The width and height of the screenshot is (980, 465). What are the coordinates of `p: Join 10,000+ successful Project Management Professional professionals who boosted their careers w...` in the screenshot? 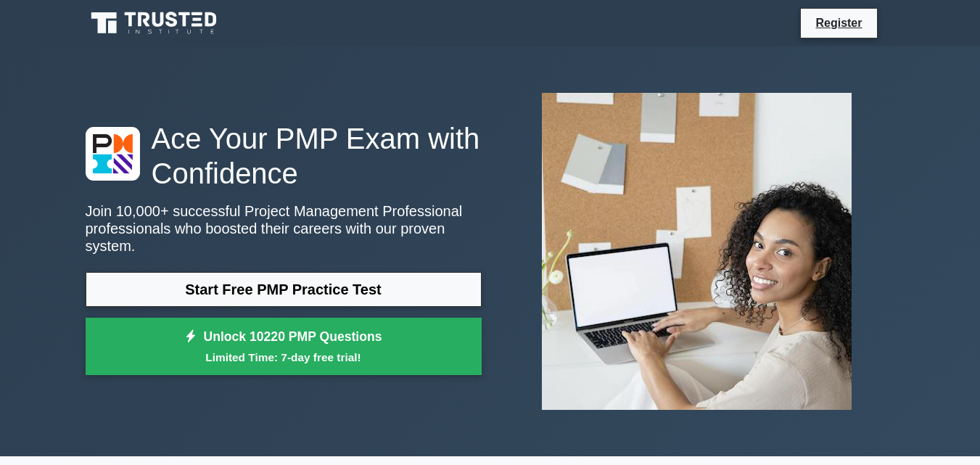 It's located at (284, 229).